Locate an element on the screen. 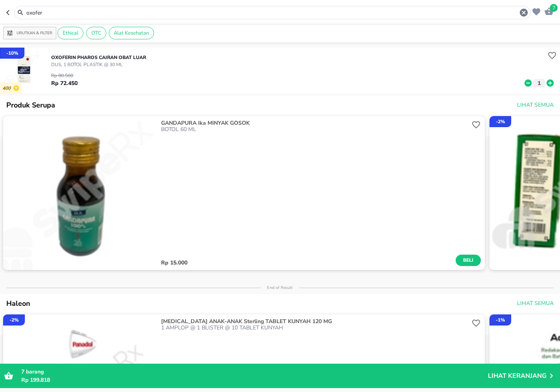 Image resolution: width=560 pixels, height=392 pixels. span: Ethical is located at coordinates (71, 33).